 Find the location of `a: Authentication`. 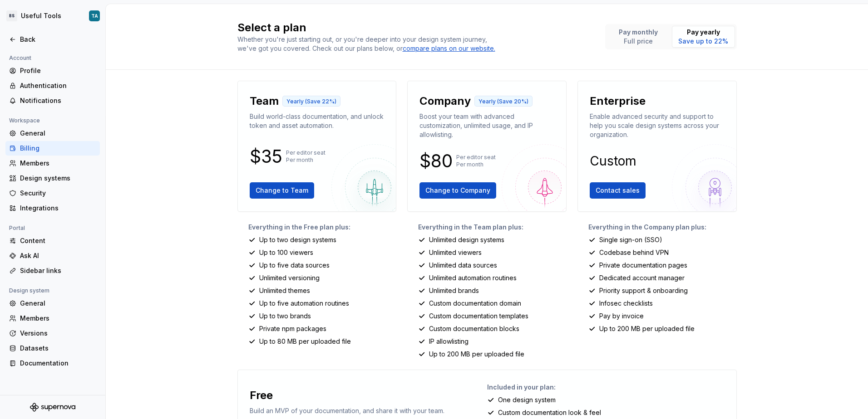

a: Authentication is located at coordinates (53, 86).